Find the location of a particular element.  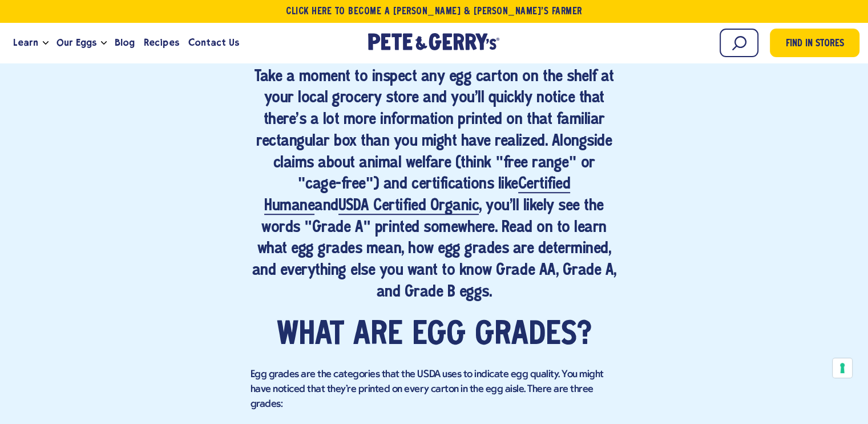

a: Learn is located at coordinates (26, 43).